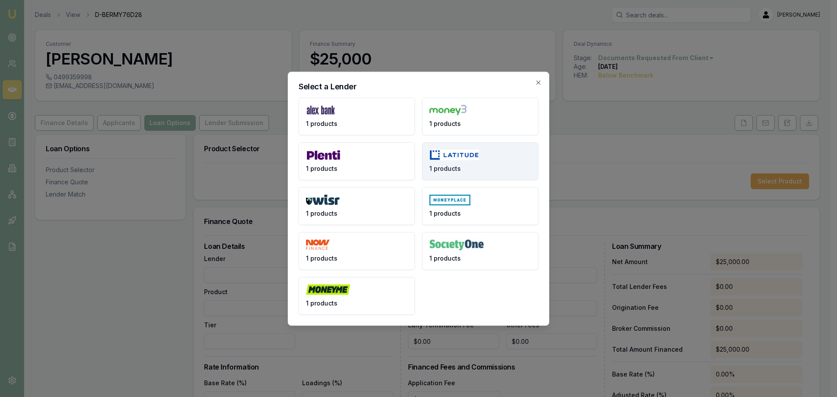 Image resolution: width=837 pixels, height=397 pixels. Describe the element at coordinates (318, 245) in the screenshot. I see `img: NOW Finance` at that location.